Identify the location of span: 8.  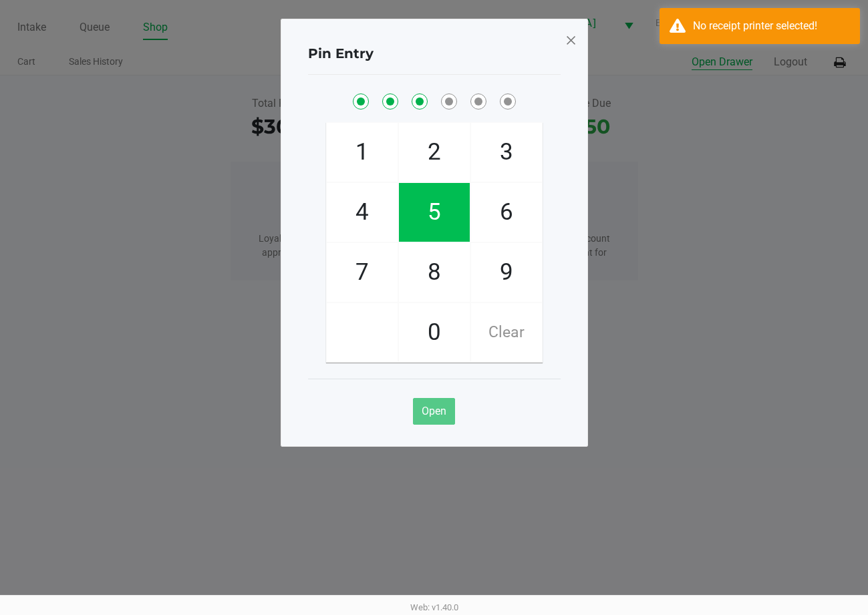
(434, 272).